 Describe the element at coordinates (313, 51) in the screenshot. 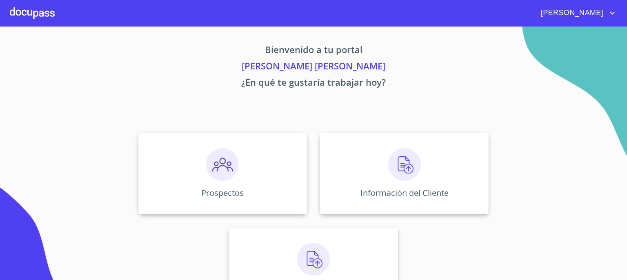

I see `p: Bienvenido a tu portal` at that location.